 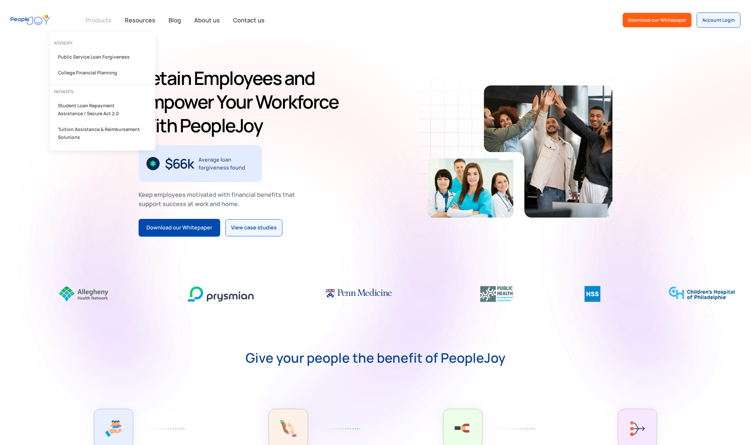 I want to click on a: Contact us, so click(x=249, y=20).